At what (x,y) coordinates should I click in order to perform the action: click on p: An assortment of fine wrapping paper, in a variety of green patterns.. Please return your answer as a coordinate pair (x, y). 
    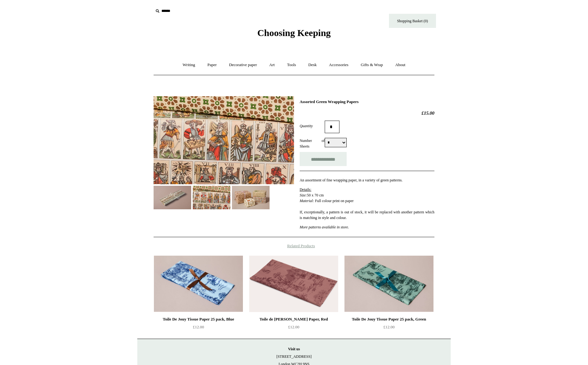
    Looking at the image, I should click on (367, 180).